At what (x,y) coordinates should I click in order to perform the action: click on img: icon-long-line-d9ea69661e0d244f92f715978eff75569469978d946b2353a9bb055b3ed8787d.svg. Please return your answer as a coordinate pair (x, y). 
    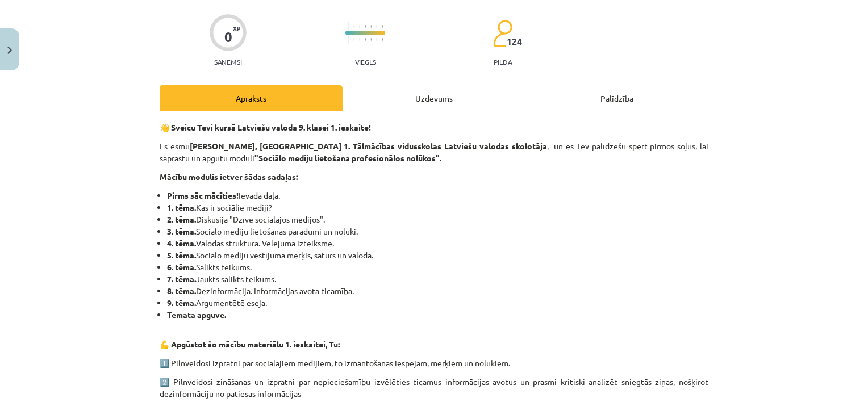
    Looking at the image, I should click on (348, 33).